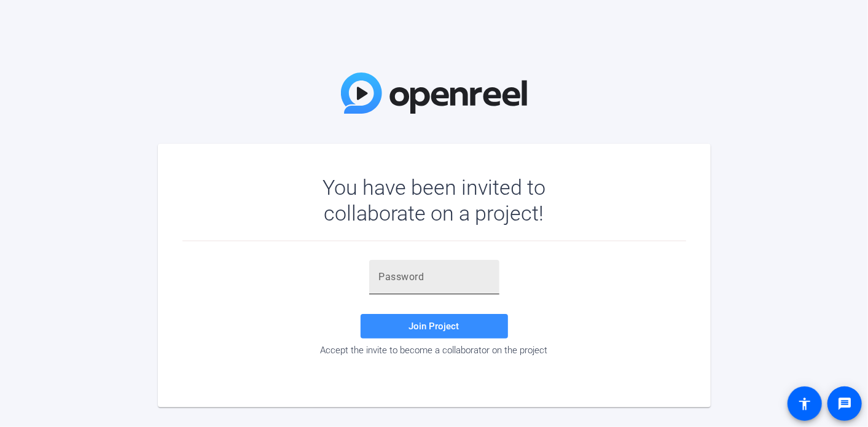 The width and height of the screenshot is (868, 427). I want to click on input: Password, so click(434, 277).